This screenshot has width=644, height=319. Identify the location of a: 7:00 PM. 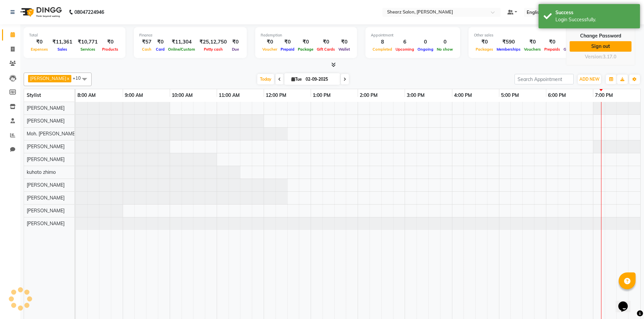
(603, 95).